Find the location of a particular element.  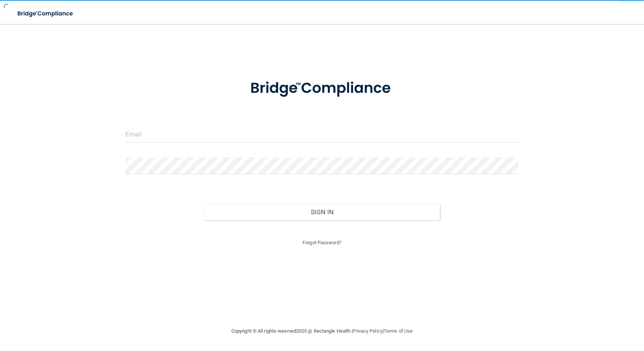

div: Copyright © All rights reserved 2025 @ Rectangle Health | | is located at coordinates (322, 331).